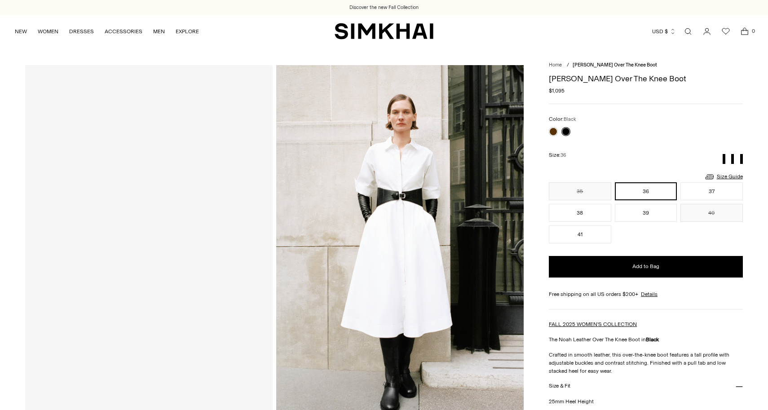  Describe the element at coordinates (723, 176) in the screenshot. I see `a: Size Guide` at that location.